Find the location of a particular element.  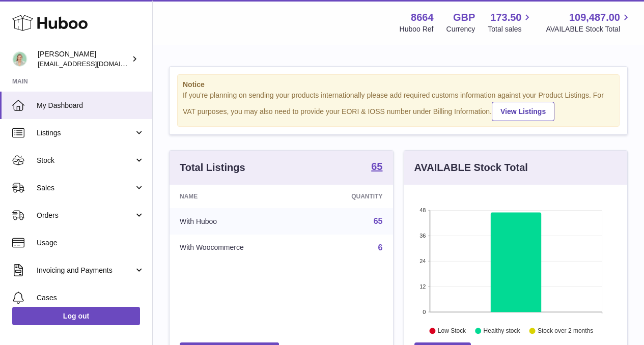

td: With Woocommerce is located at coordinates (239, 247).